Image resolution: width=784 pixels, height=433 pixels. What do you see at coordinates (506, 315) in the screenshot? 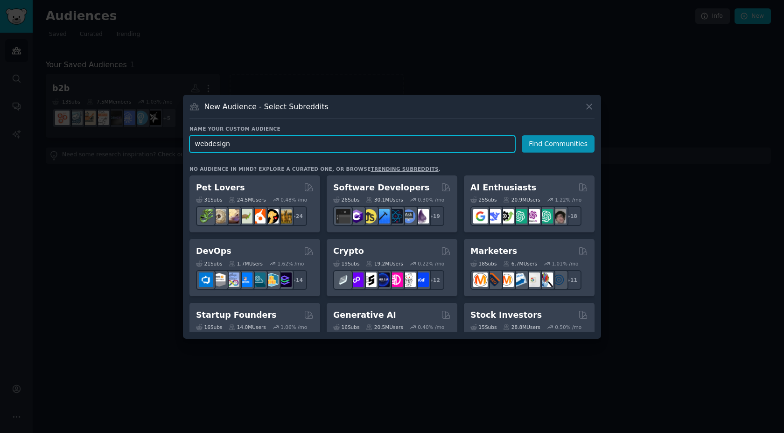
I see `h2: Stock Investors` at bounding box center [506, 315].